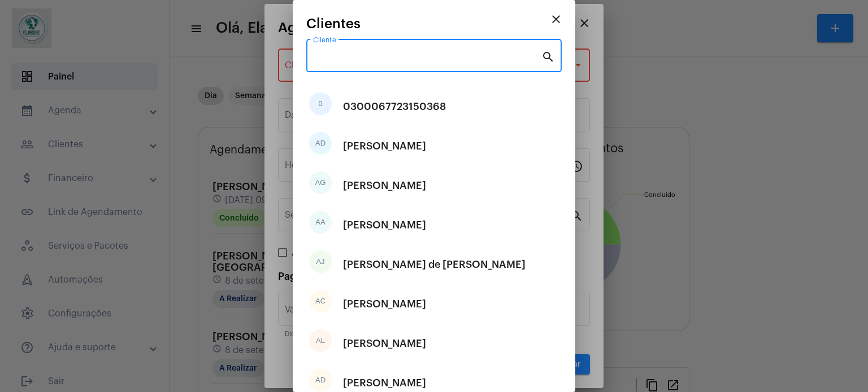 Image resolution: width=868 pixels, height=392 pixels. What do you see at coordinates (320, 183) in the screenshot?
I see `div: AG` at bounding box center [320, 183].